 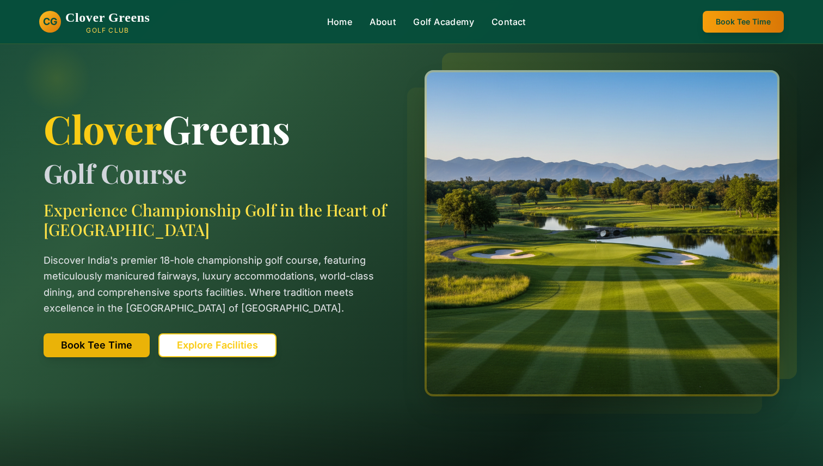 What do you see at coordinates (340, 22) in the screenshot?
I see `a: Home` at bounding box center [340, 22].